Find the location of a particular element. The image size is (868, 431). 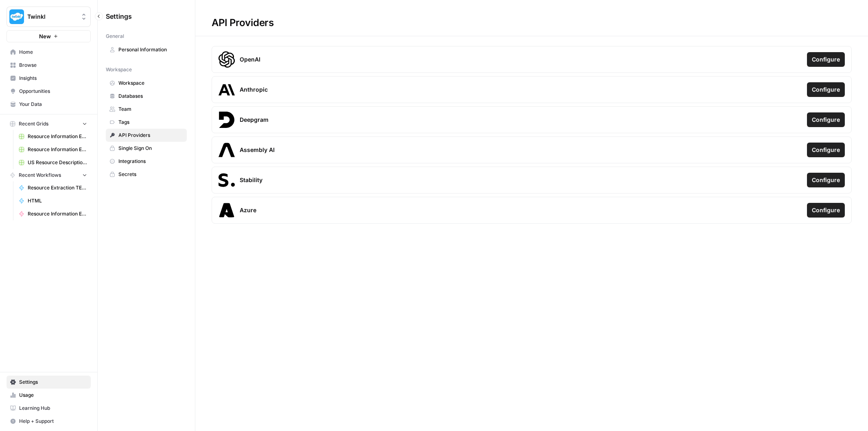

span: Personal Information is located at coordinates (151, 50).